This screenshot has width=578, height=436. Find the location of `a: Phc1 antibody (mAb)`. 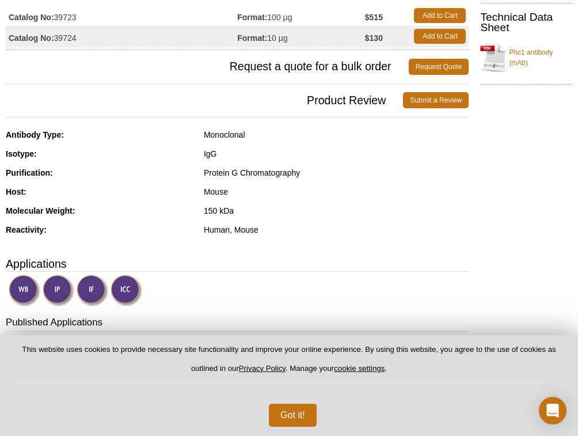

a: Phc1 antibody (mAb) is located at coordinates (526, 58).